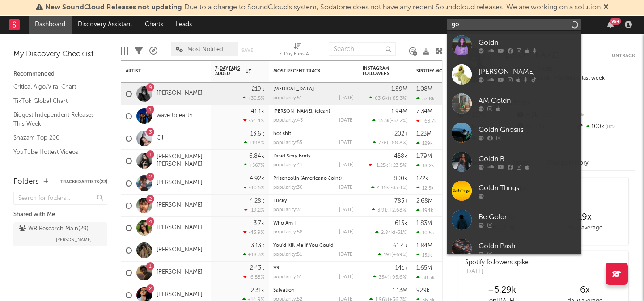 This screenshot has height=301, width=644. Describe the element at coordinates (26, 182) in the screenshot. I see `div: Folders` at that location.